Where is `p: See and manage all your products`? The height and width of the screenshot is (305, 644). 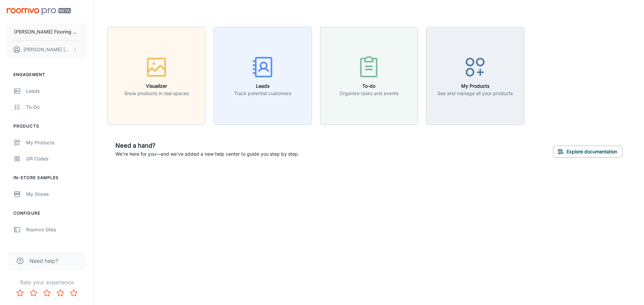
p: See and manage all your products is located at coordinates (475, 94).